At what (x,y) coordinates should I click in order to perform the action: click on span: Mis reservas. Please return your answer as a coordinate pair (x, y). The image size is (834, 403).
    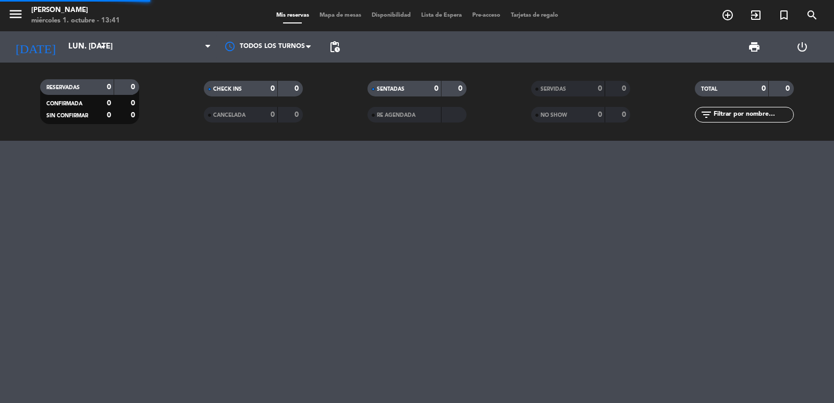
    Looking at the image, I should click on (292, 15).